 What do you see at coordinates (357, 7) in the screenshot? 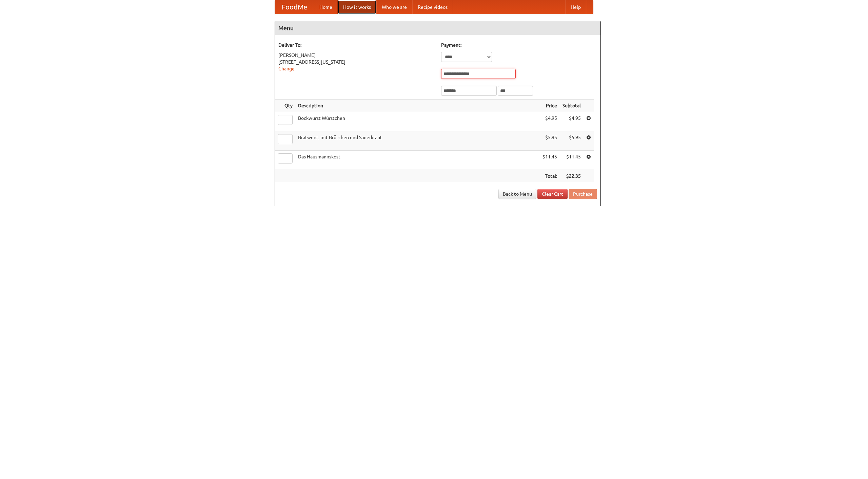
I see `a: How it works` at bounding box center [357, 7].